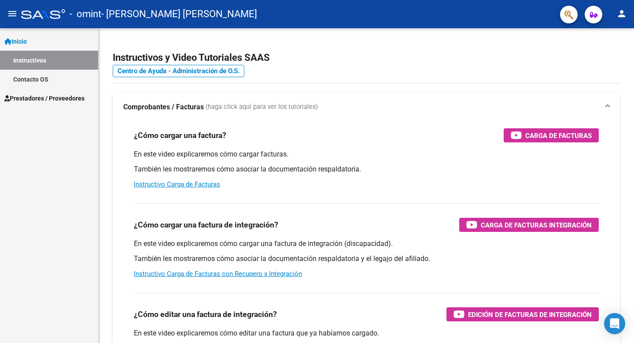 The height and width of the screenshot is (343, 634). I want to click on span: Carga de Facturas Integración, so click(536, 225).